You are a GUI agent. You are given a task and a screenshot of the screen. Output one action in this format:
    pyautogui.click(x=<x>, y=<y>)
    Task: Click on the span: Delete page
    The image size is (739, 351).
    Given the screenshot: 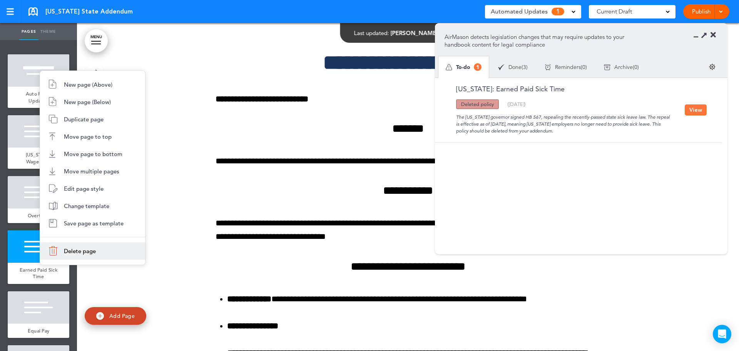 What is the action you would take?
    pyautogui.click(x=80, y=251)
    